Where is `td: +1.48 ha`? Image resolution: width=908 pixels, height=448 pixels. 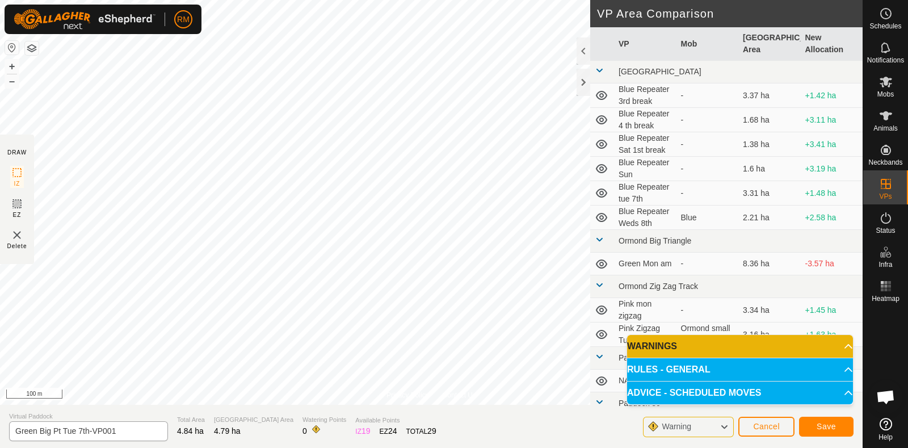
td: +1.48 ha is located at coordinates (832, 193).